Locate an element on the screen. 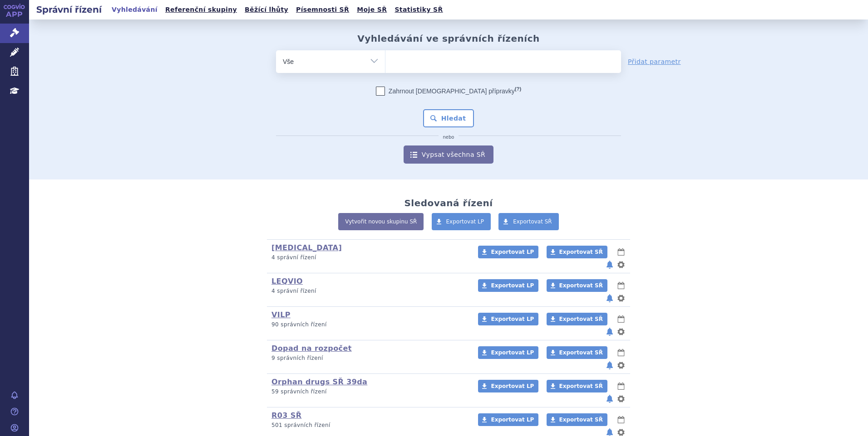 This screenshot has width=868, height=436. a: Běžící lhůty is located at coordinates (266, 9).